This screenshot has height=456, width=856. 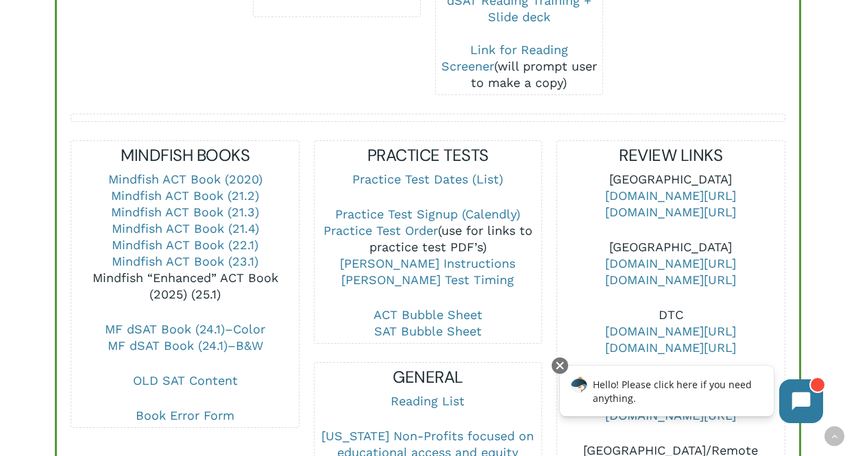 I want to click on a: ACT Bubble Sheet, so click(x=428, y=315).